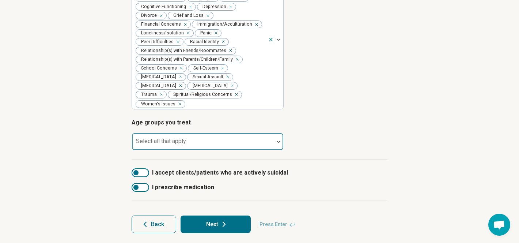 The height and width of the screenshot is (243, 519). Describe the element at coordinates (216, 224) in the screenshot. I see `button: Next` at that location.